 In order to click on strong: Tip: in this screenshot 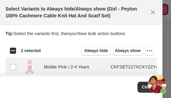, I will do `click(10, 33)`.